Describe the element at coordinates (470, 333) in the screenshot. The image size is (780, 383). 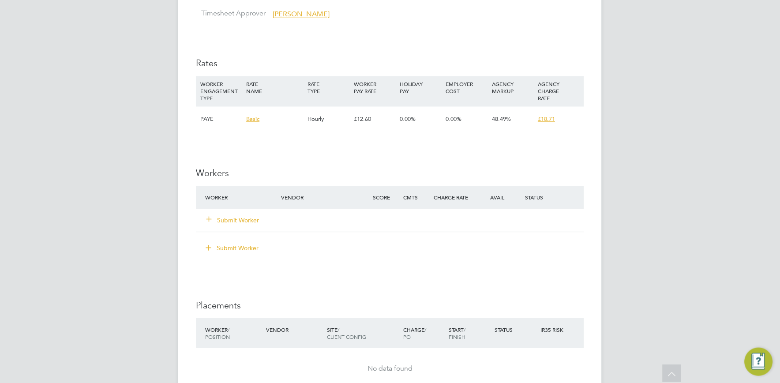
I see `div: Start` at that location.